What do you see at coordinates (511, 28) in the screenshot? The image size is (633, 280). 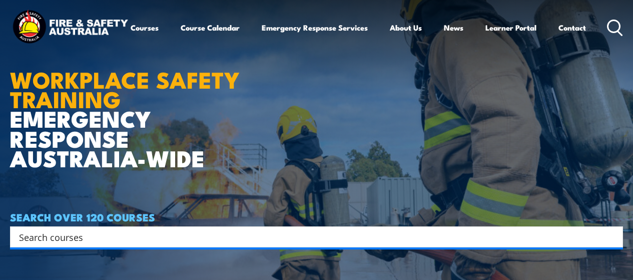 I see `a: Learner Portal` at bounding box center [511, 28].